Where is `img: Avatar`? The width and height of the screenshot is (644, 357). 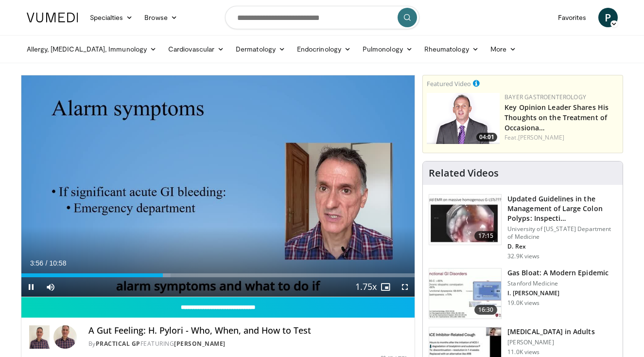 img: Avatar is located at coordinates (65, 337).